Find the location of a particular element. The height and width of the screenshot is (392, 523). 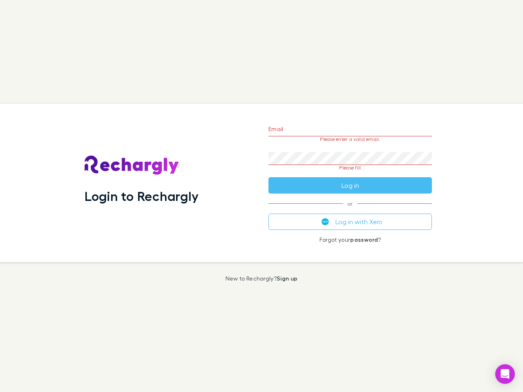

p: Please fill is located at coordinates (350, 168).